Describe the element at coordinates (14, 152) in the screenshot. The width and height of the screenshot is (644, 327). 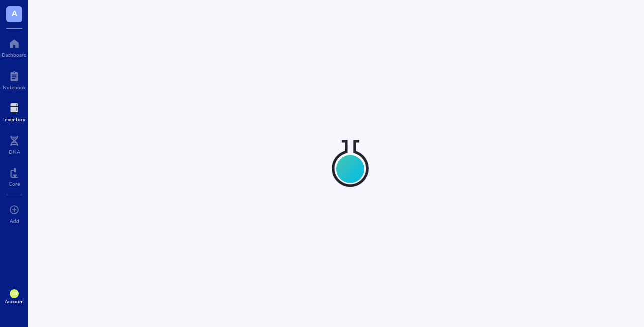
I see `div: DNA` at that location.